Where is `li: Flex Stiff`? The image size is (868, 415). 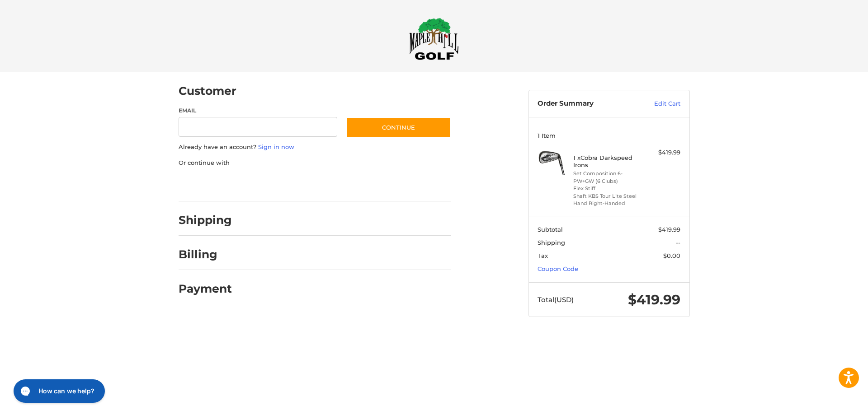 li: Flex Stiff is located at coordinates (607, 188).